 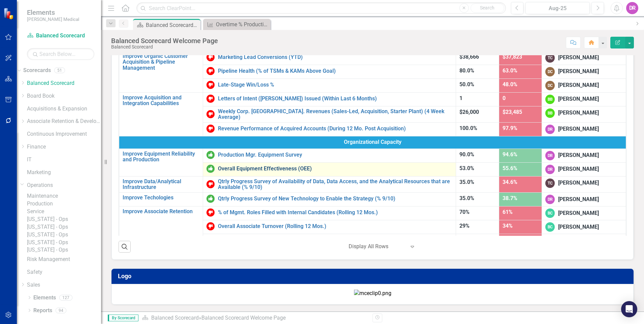 What do you see at coordinates (487, 8) in the screenshot?
I see `button: Search` at bounding box center [487, 8].